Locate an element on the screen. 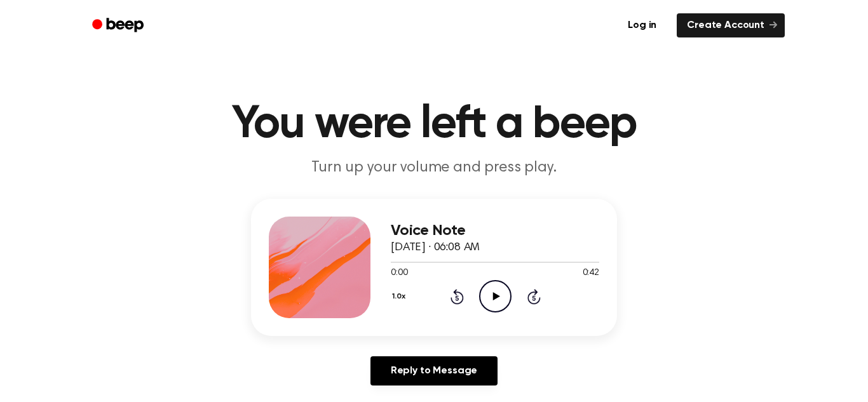  span: 0:42 is located at coordinates (591, 274).